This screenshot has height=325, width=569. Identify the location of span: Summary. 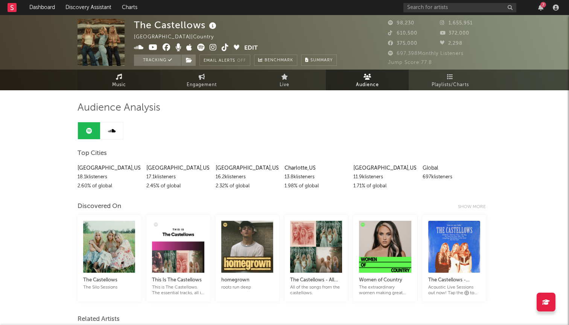
(321, 60).